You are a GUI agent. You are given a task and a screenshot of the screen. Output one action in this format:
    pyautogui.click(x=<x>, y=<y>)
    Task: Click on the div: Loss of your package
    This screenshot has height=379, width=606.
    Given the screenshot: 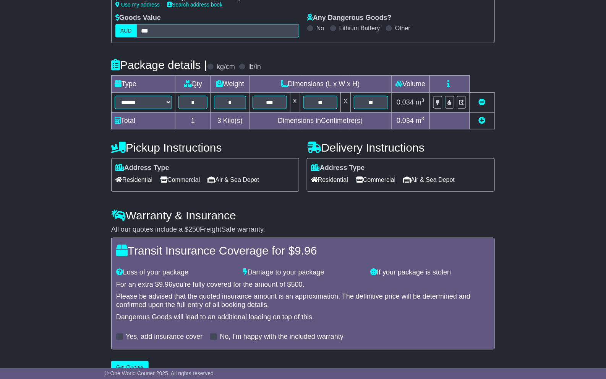 What is the action you would take?
    pyautogui.click(x=176, y=272)
    